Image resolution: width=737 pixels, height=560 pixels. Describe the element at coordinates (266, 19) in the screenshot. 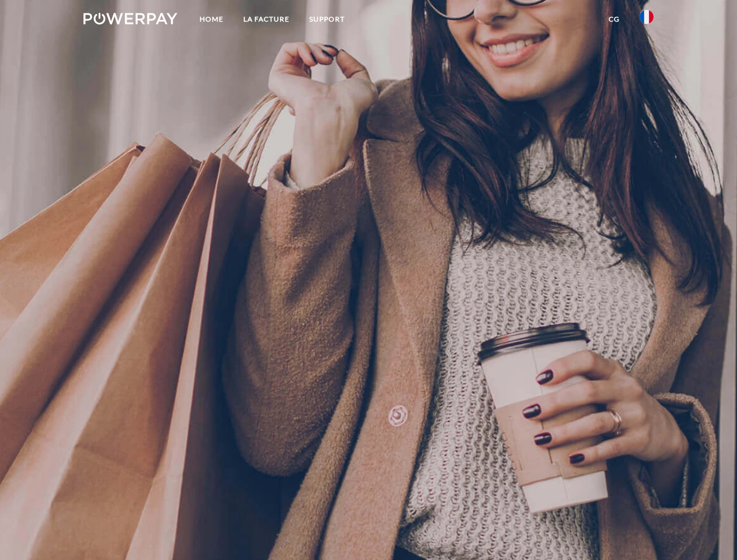

I see `a: LA FACTURE` at that location.